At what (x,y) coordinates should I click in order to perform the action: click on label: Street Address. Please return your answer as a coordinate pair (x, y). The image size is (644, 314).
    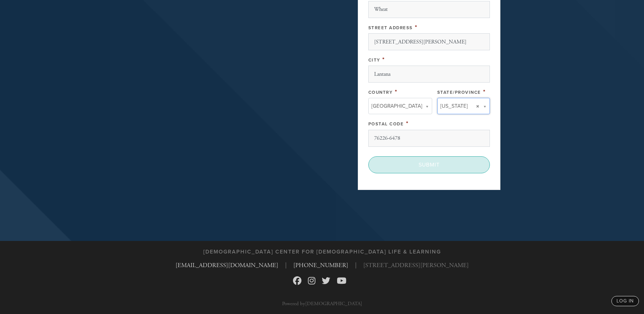
    Looking at the image, I should click on (390, 28).